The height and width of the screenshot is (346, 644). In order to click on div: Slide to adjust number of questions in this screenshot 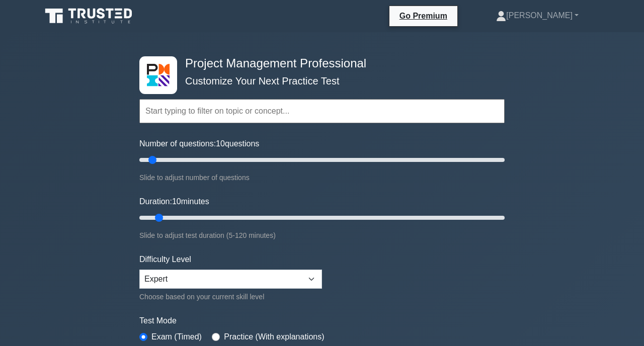, I will do `click(322, 178)`.